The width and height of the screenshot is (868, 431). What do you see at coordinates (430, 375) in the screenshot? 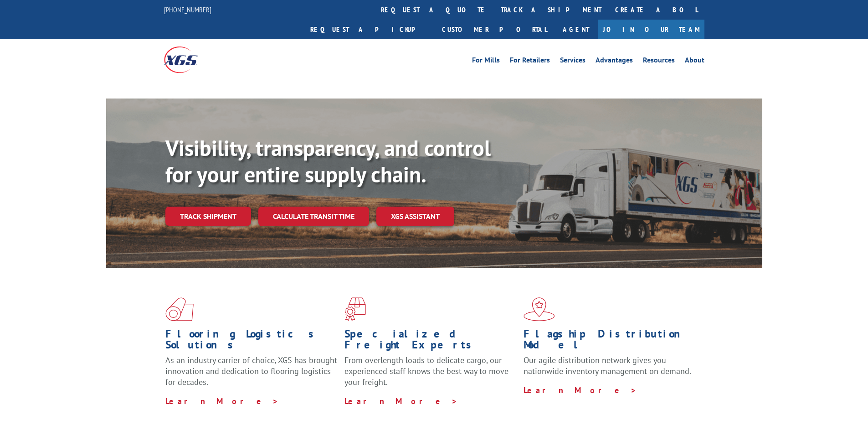
I see `p: From overlength loads to delicate cargo, our experienced staff knows the best way to move your fr...` at bounding box center [430, 375].